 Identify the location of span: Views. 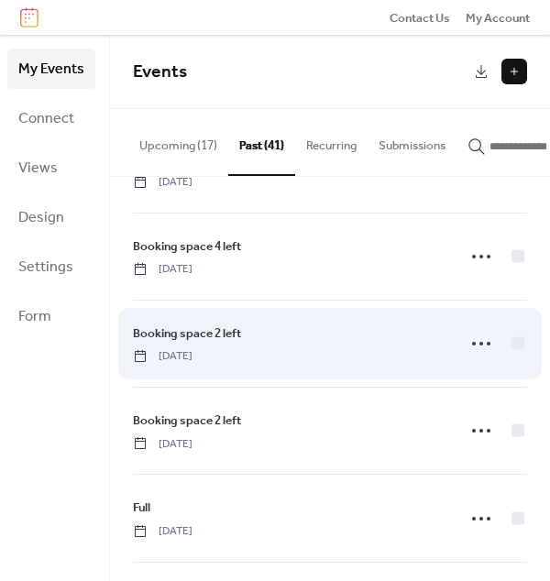
(38, 169).